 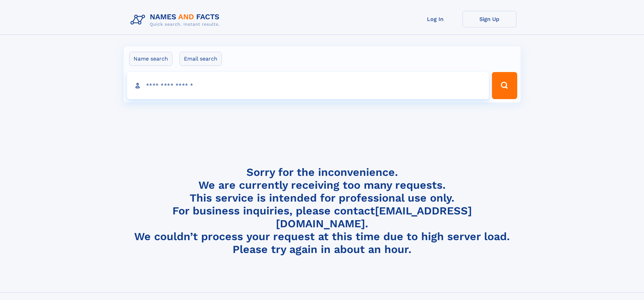 What do you see at coordinates (151, 59) in the screenshot?
I see `label: Name search` at bounding box center [151, 59].